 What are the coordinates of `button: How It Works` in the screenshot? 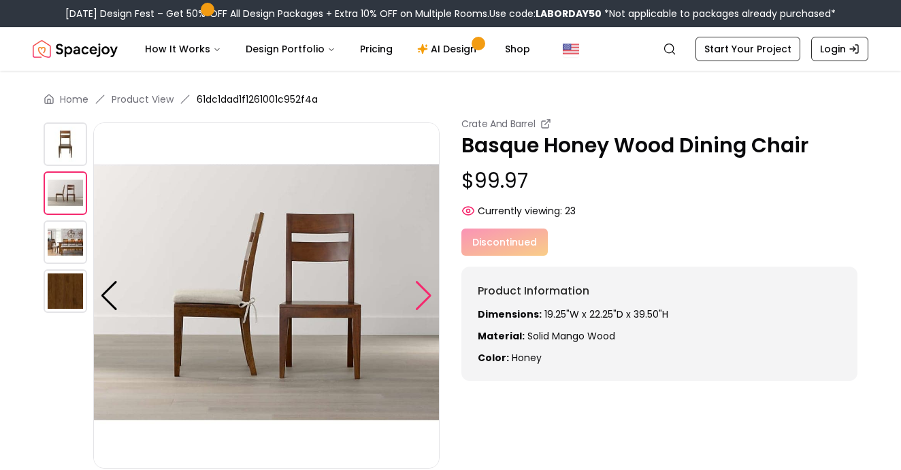 It's located at (183, 49).